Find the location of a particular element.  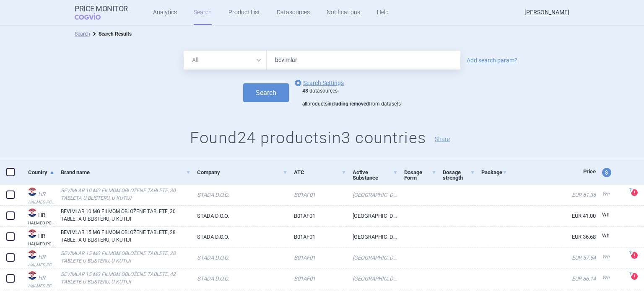

strong: 48 is located at coordinates (305, 91).